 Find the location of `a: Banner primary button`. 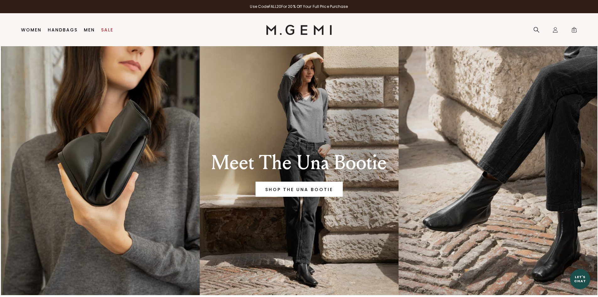

a: Banner primary button is located at coordinates (299, 189).